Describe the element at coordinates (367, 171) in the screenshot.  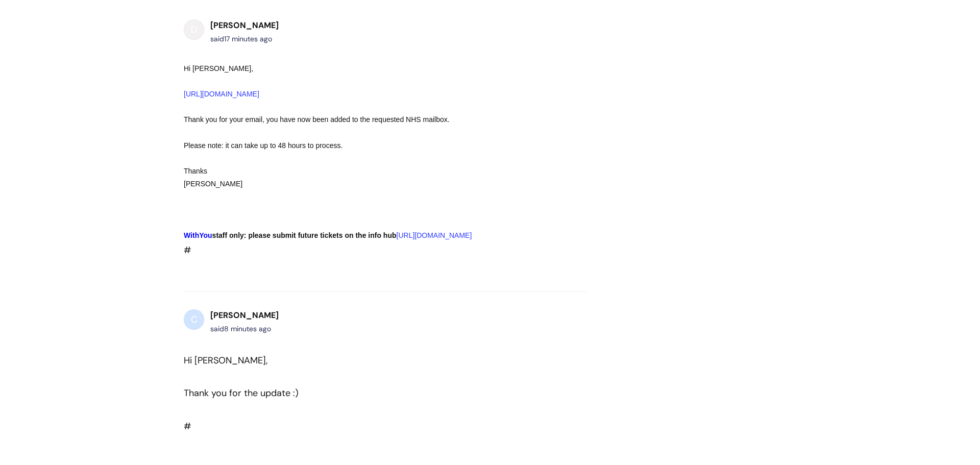
I see `div: Thanks` at that location.